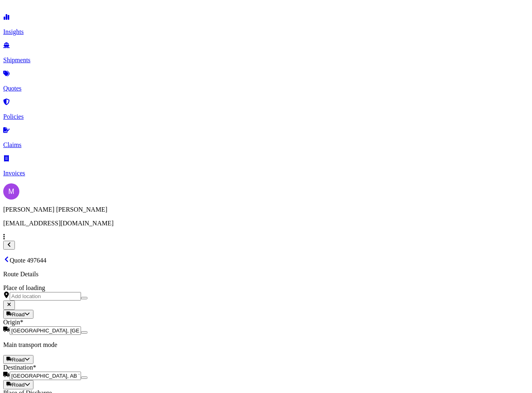 Image resolution: width=532 pixels, height=393 pixels. What do you see at coordinates (266, 274) in the screenshot?
I see `p: Route Details` at bounding box center [266, 274].